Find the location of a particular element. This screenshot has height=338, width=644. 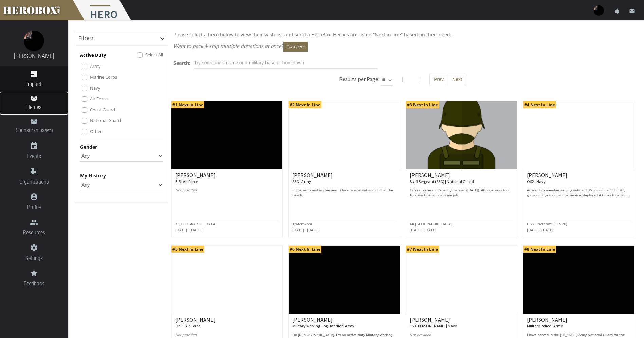

button: Next is located at coordinates (457, 80).